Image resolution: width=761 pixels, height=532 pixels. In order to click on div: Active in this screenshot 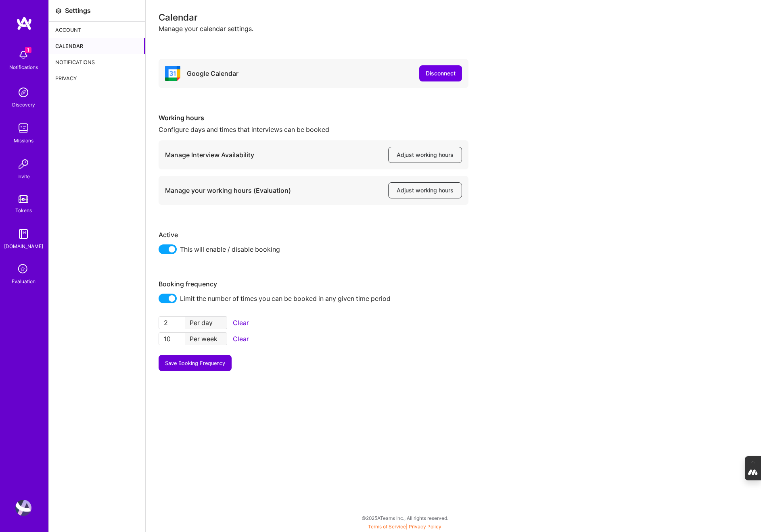, I will do `click(314, 235)`.